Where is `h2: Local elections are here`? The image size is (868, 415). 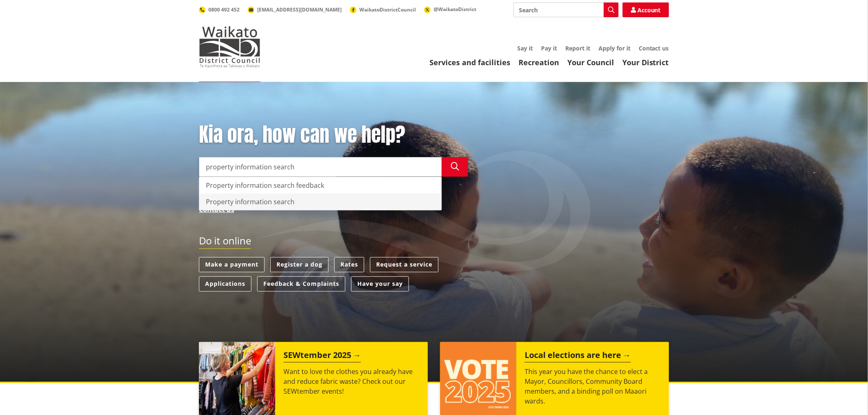
h2: Local elections are here is located at coordinates (577, 356).